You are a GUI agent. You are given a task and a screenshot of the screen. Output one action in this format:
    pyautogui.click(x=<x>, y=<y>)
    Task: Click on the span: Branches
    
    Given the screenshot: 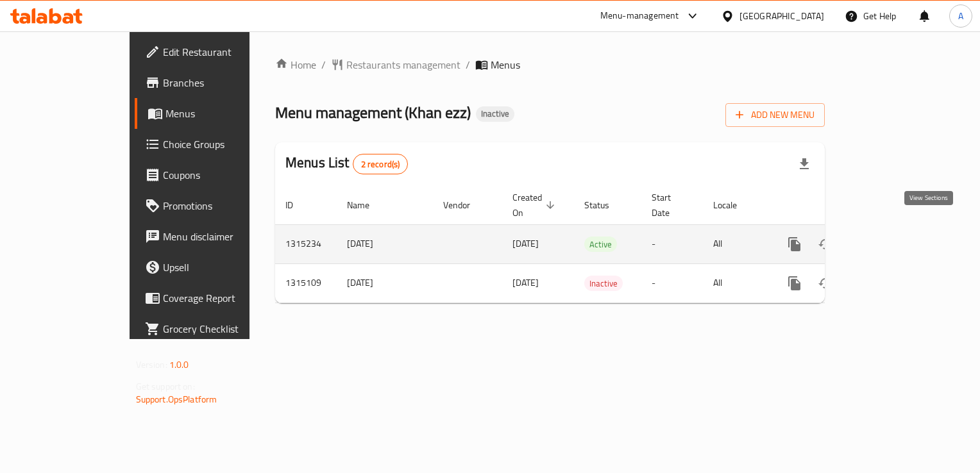 What is the action you would take?
    pyautogui.click(x=222, y=82)
    